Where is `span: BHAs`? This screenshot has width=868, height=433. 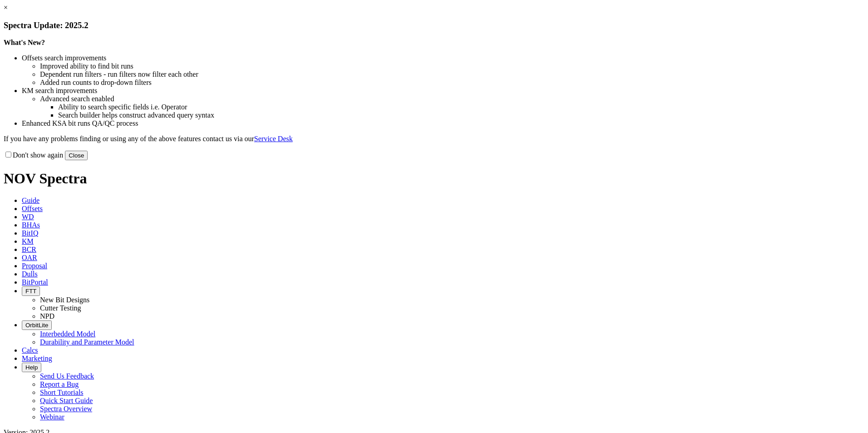
span: BHAs is located at coordinates (31, 225).